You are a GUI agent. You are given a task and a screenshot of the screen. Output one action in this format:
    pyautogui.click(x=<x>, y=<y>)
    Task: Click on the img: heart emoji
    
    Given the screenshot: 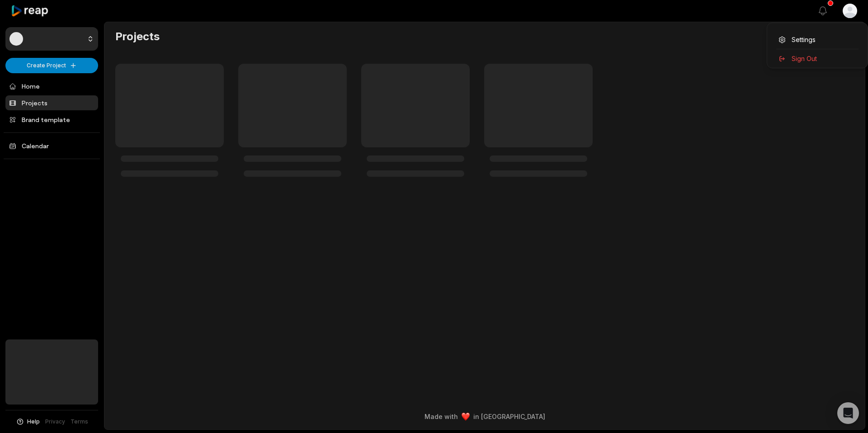 What is the action you would take?
    pyautogui.click(x=465, y=416)
    